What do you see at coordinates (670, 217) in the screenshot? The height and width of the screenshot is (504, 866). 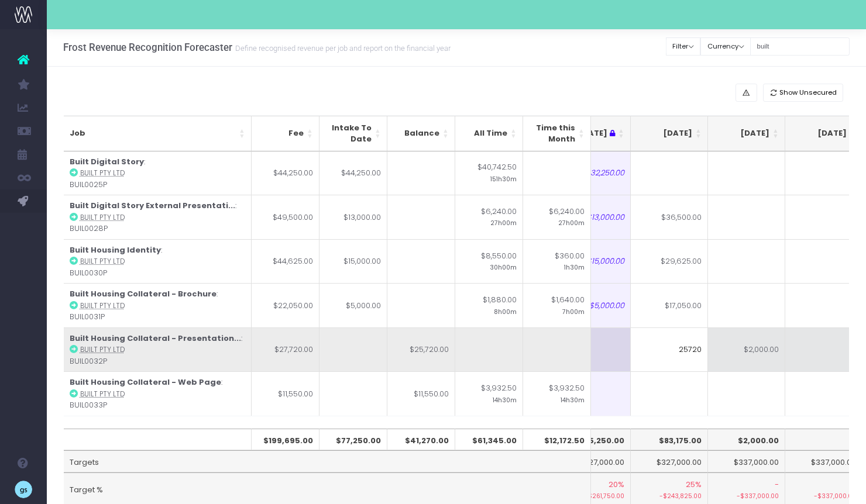 I see `td: $36,500.00` at bounding box center [670, 217].